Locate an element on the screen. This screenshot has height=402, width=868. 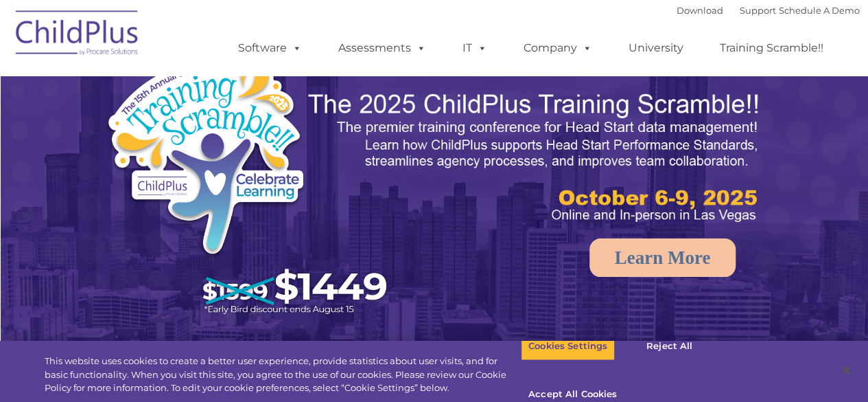
a: Schedule A Demo is located at coordinates (820, 10).